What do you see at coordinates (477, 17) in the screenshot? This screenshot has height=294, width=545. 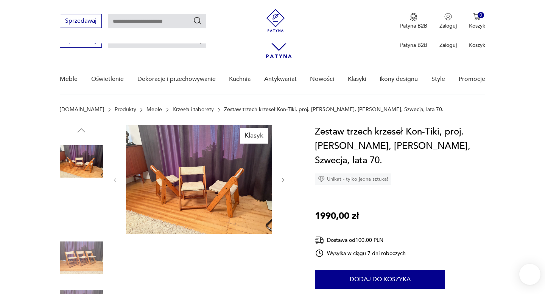 I see `img: Ikona koszyka` at bounding box center [477, 17].